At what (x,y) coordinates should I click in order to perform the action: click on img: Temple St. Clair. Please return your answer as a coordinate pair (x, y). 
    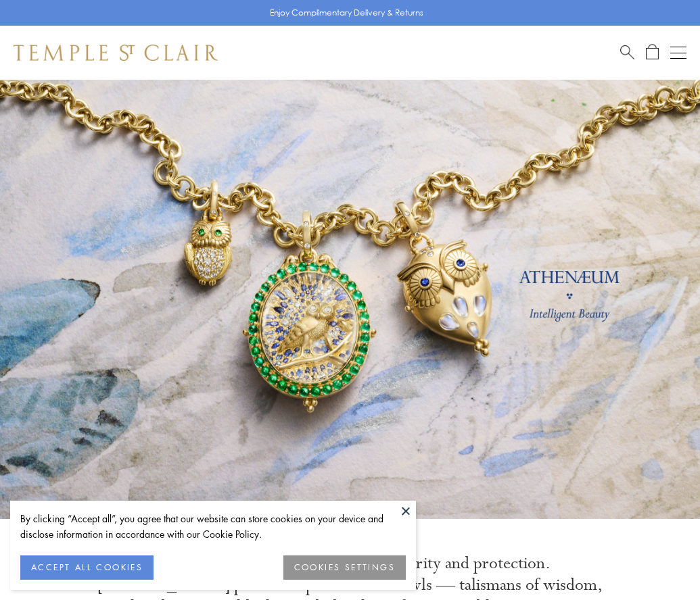
    Looking at the image, I should click on (116, 53).